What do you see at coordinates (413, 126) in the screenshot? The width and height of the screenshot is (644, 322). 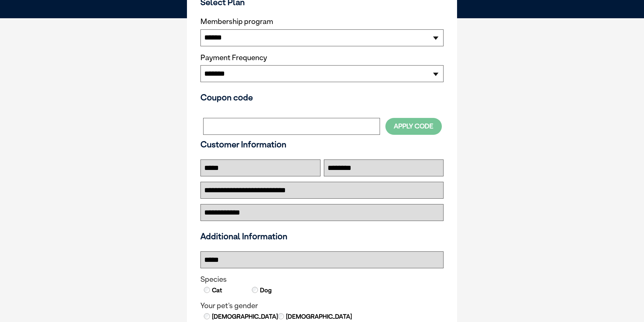 I see `button: Apply Code` at bounding box center [413, 126].